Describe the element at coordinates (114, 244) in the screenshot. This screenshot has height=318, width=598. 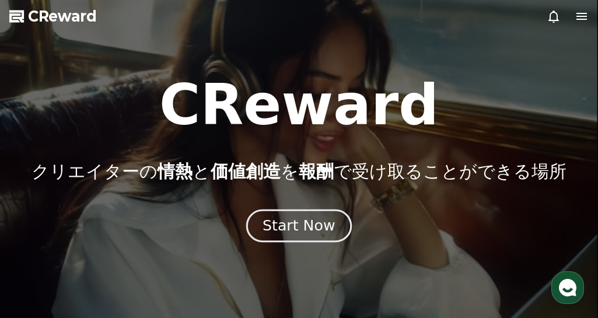
I see `span: Messages` at that location.